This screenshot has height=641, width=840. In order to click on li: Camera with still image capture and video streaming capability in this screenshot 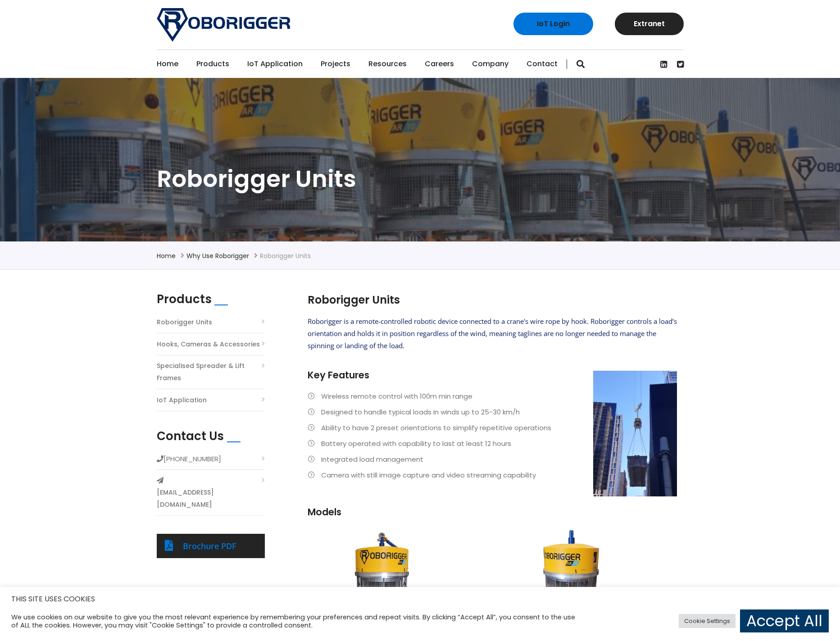, I will do `click(492, 475)`.